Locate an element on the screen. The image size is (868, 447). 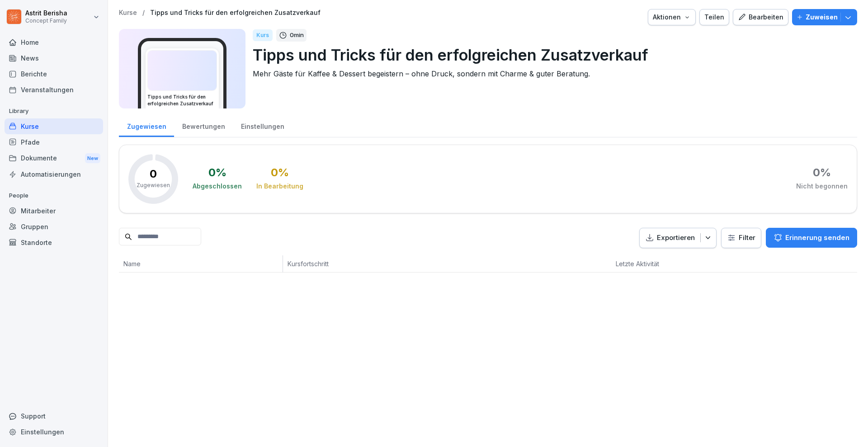
h3: Tipps und Tricks für den erfolgreichen Zusatzverkauf is located at coordinates (182, 100).